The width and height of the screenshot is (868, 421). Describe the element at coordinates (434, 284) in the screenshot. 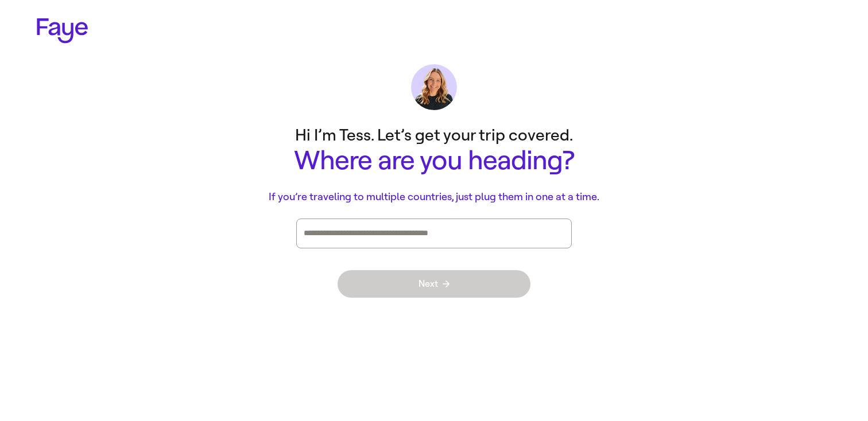

I see `span: Next` at that location.